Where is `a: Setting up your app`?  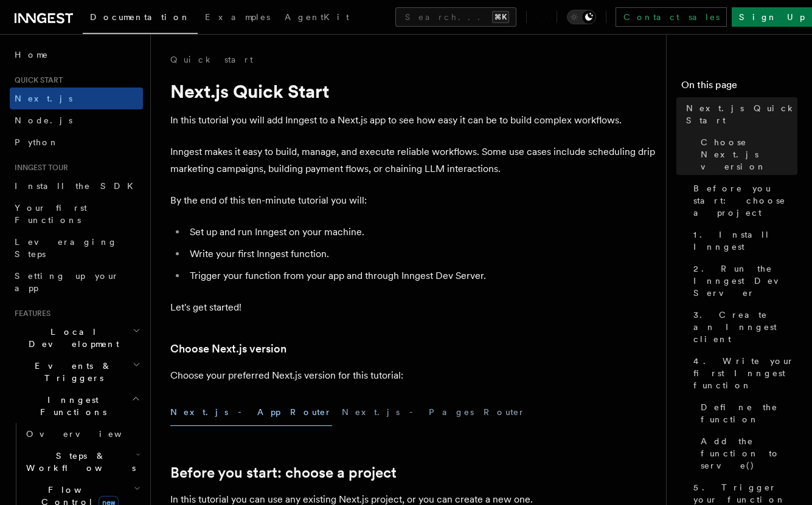
a: Setting up your app is located at coordinates (76, 282).